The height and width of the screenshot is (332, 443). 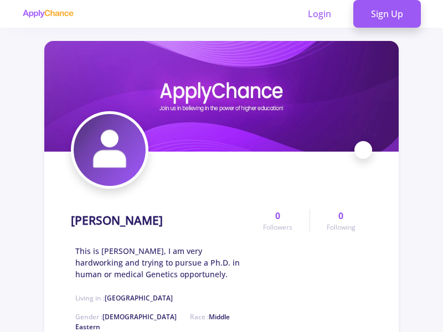 I want to click on span: Living in :, so click(x=124, y=298).